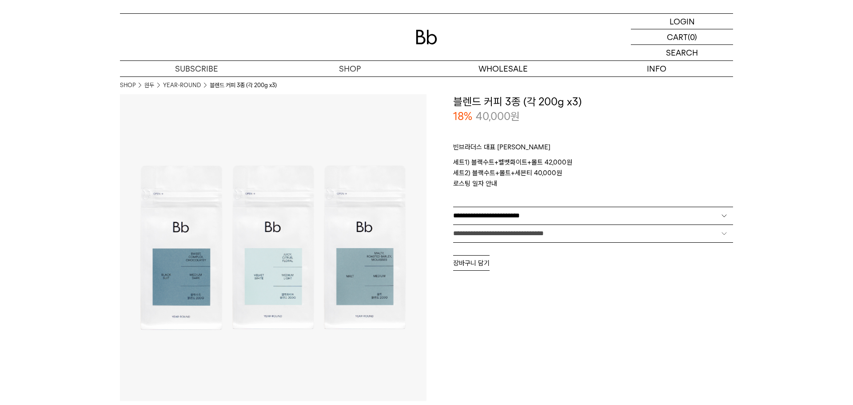 This screenshot has width=853, height=405. What do you see at coordinates (196, 68) in the screenshot?
I see `a: SUBSCRIBE` at bounding box center [196, 68].